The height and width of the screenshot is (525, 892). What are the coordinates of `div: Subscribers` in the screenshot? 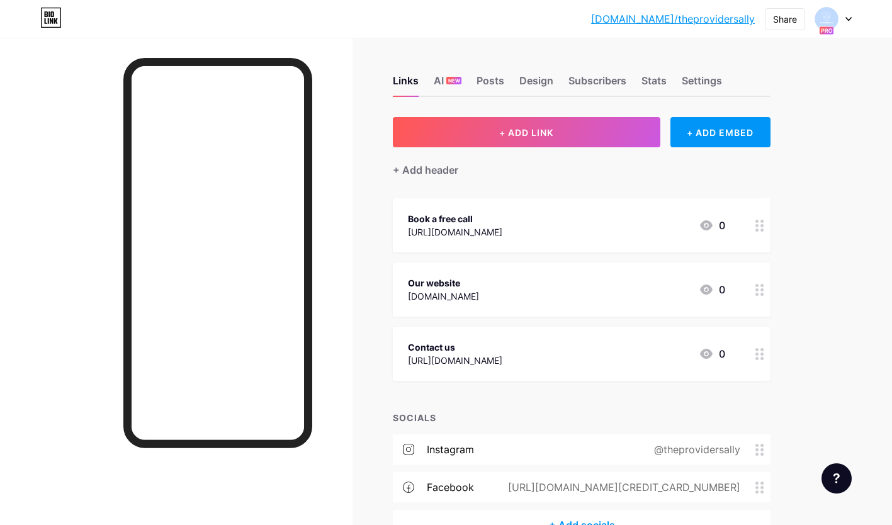 It's located at (597, 84).